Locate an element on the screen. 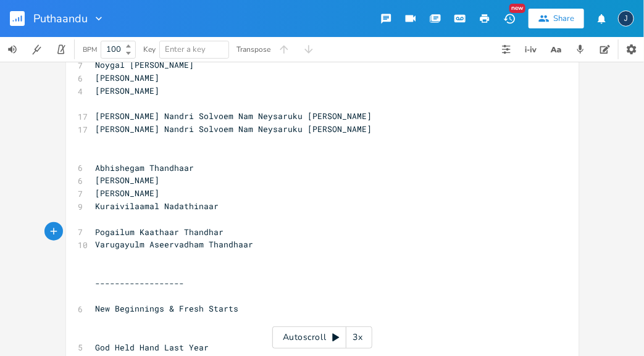  span: Kuraivilaamal Nadathinaar is located at coordinates (158, 206).